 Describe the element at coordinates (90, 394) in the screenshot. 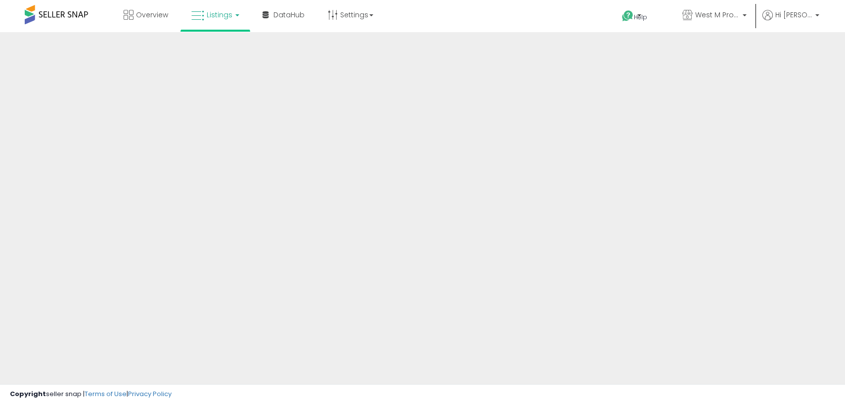

I see `div: seller snap | |` at that location.